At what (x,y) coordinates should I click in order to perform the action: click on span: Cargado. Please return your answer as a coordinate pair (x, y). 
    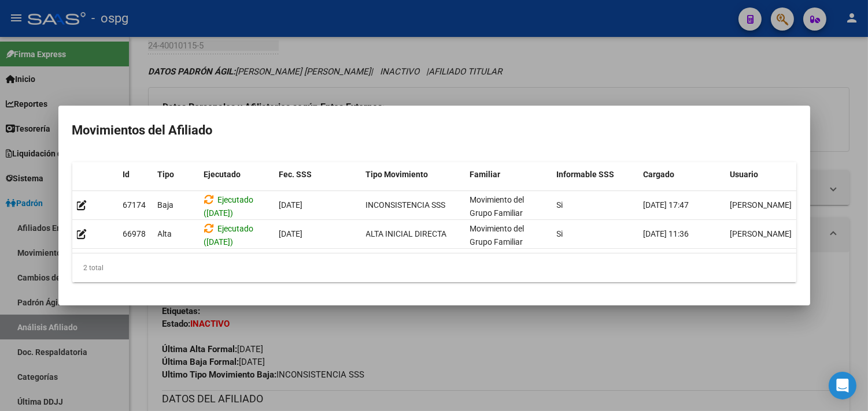
    Looking at the image, I should click on (660, 175).